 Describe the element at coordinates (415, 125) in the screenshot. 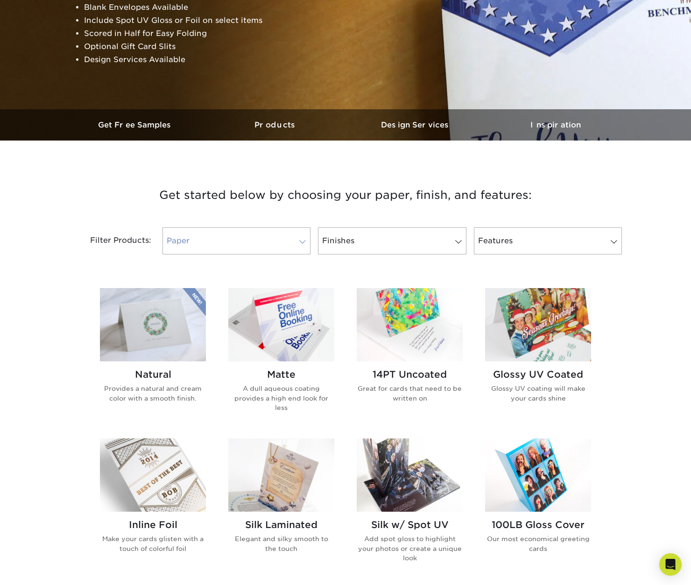

I see `h3: Design Services` at that location.